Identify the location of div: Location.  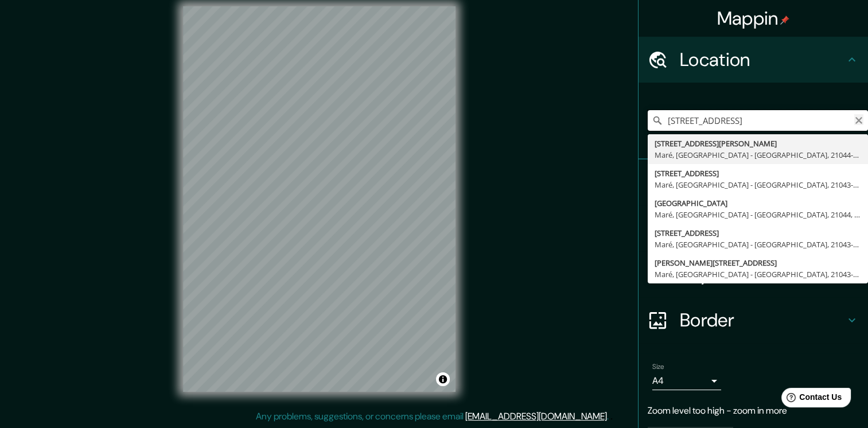
(753, 59).